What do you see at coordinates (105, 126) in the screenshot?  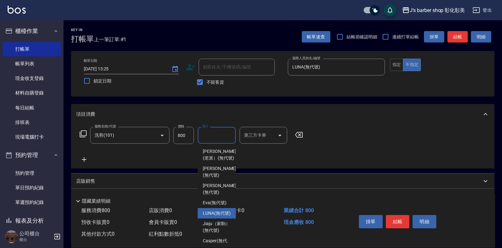 I see `label: 服務名稱/代號` at bounding box center [105, 126].